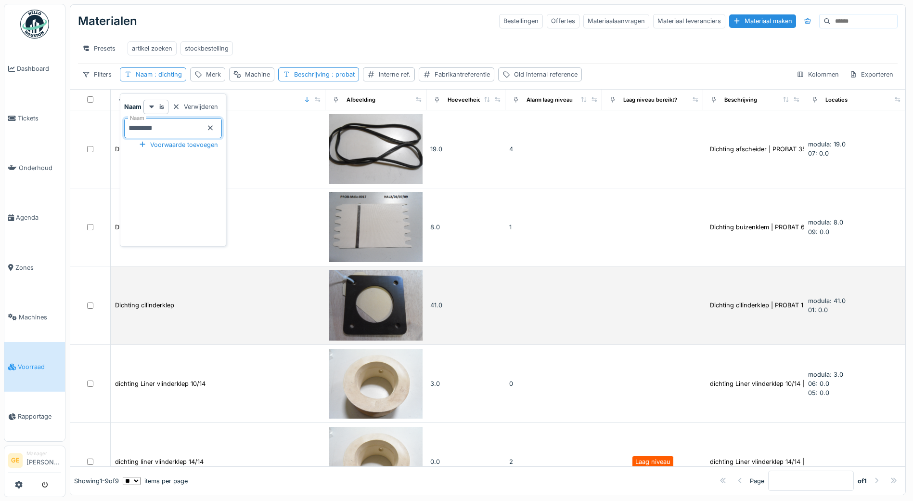 The image size is (913, 501). I want to click on div: Offertes, so click(563, 21).